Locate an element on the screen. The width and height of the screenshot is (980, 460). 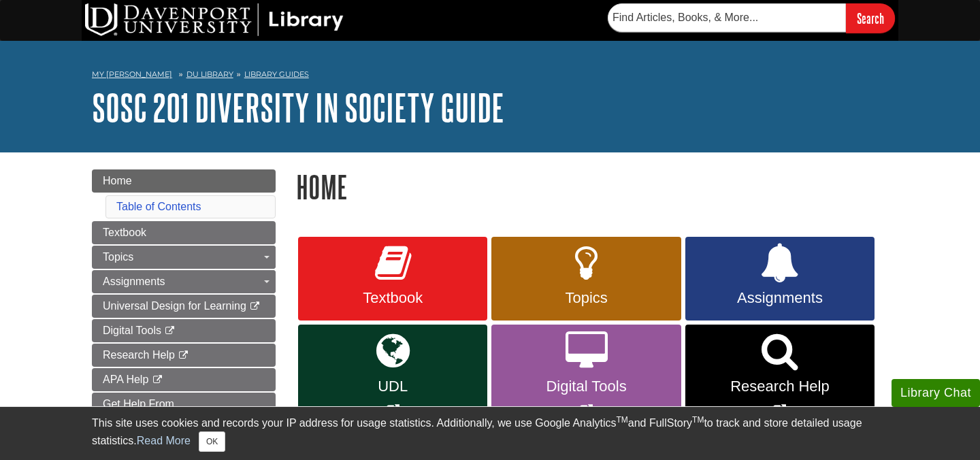
a: APA Help is located at coordinates (184, 380).